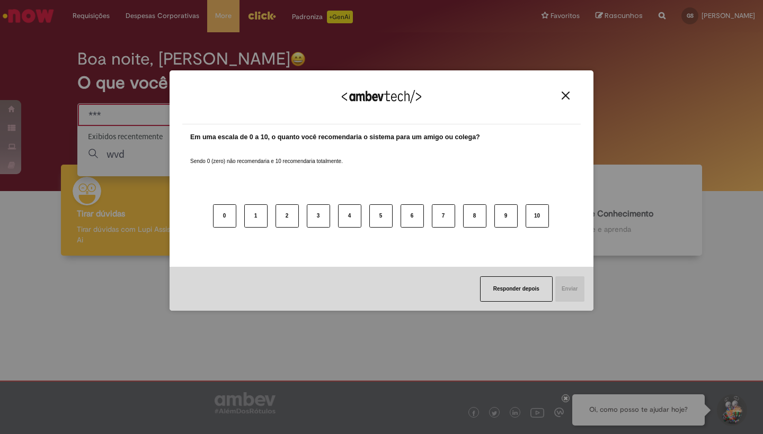 Image resolution: width=763 pixels, height=434 pixels. Describe the element at coordinates (381, 216) in the screenshot. I see `button: 5` at that location.